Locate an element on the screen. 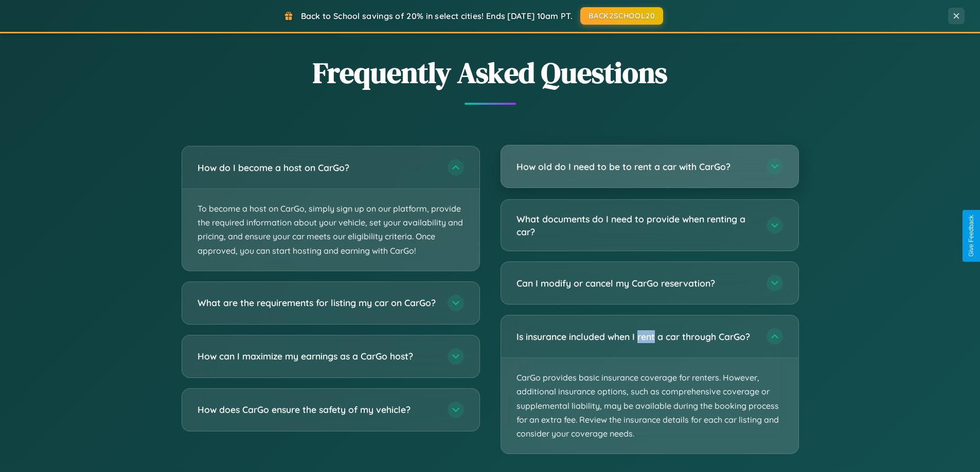 The image size is (980, 472). h3: Can I modify or cancel my CarGo reservation? is located at coordinates (636, 283).